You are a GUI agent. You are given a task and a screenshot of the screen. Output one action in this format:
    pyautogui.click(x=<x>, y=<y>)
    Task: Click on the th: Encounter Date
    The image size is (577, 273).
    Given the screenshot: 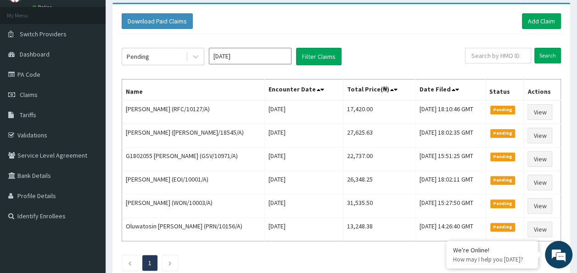 What is the action you would take?
    pyautogui.click(x=304, y=90)
    